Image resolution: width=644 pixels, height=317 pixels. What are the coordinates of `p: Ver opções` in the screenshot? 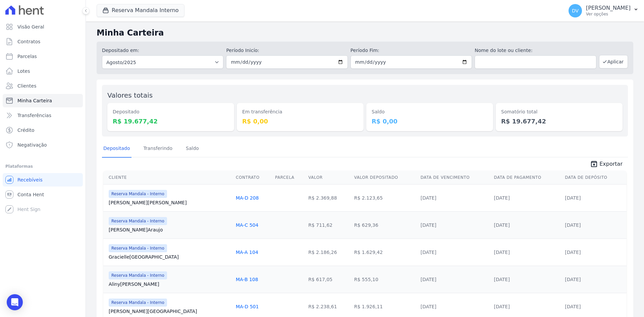 It's located at (608, 14).